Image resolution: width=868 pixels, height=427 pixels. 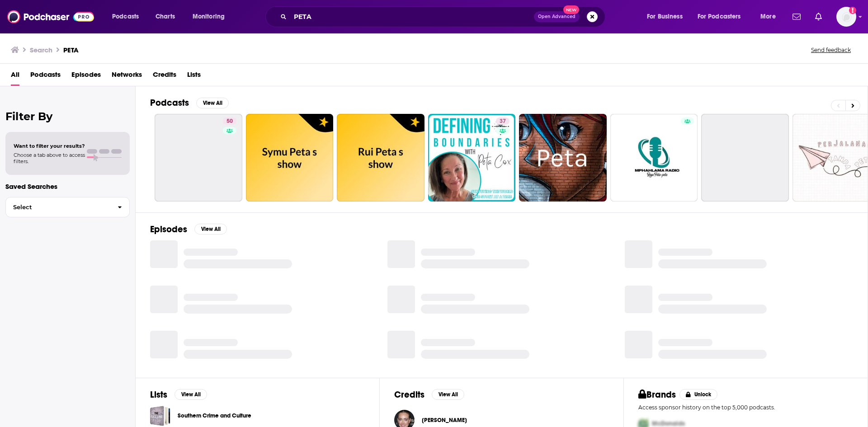 I want to click on span: Southern Crime and Culture, so click(x=160, y=416).